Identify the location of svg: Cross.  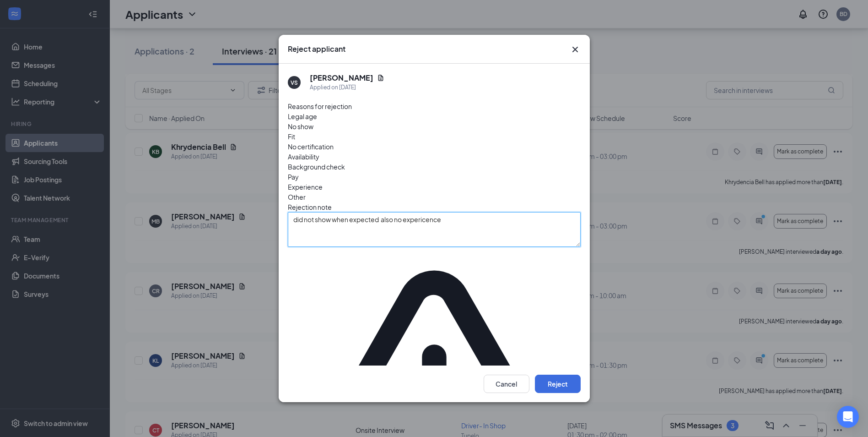
(575, 49).